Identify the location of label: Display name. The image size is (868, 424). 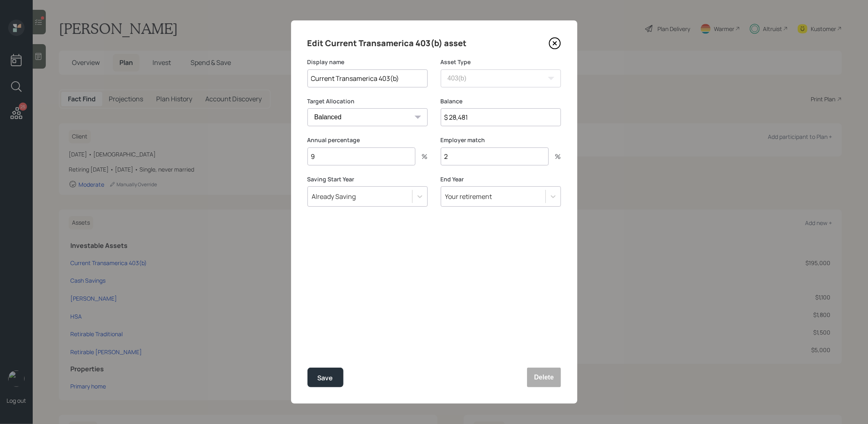
(367, 62).